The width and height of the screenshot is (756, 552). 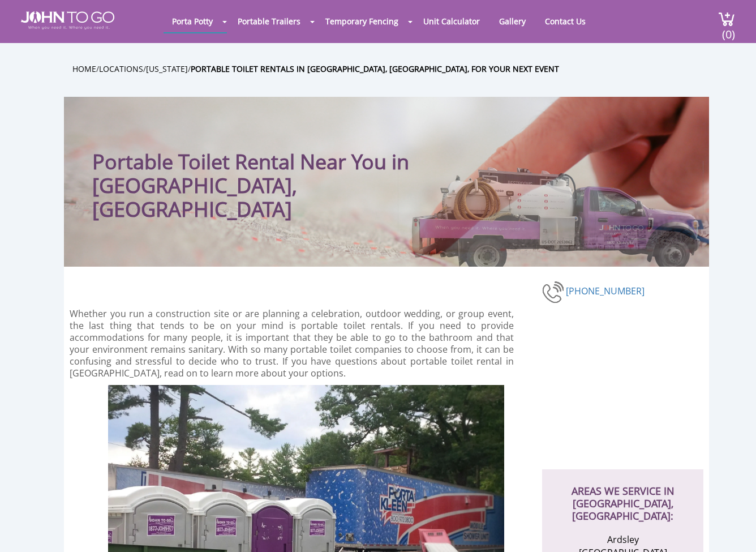 What do you see at coordinates (291, 344) in the screenshot?
I see `p: Whether you run a construction site or are planning a celebration, outdoor wedding, or group even...` at bounding box center [291, 344].